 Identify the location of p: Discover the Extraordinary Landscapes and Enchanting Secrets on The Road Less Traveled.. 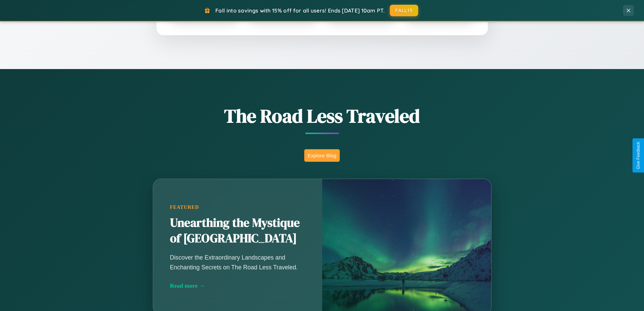
(238, 262).